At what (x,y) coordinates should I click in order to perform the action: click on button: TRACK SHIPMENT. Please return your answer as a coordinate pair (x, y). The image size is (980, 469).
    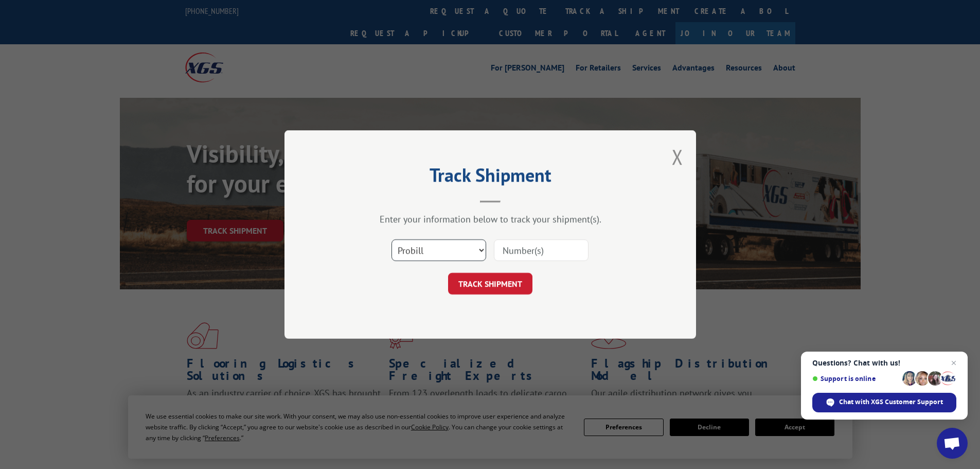
    Looking at the image, I should click on (490, 283).